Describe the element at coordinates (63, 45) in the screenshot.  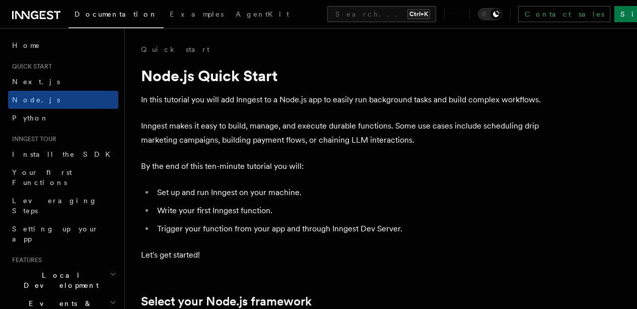
I see `a: Home` at that location.